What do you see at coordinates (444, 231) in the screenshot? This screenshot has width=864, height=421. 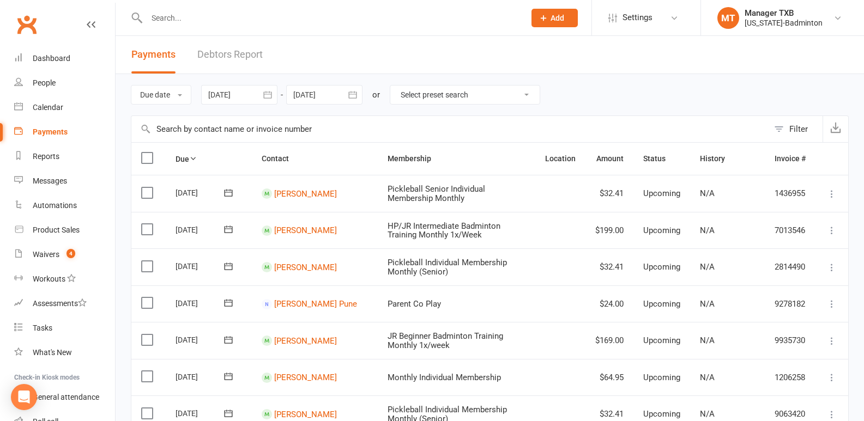 I see `span: HP/JR Intermediate Badminton Training Monthly 1x/Week` at bounding box center [444, 231].